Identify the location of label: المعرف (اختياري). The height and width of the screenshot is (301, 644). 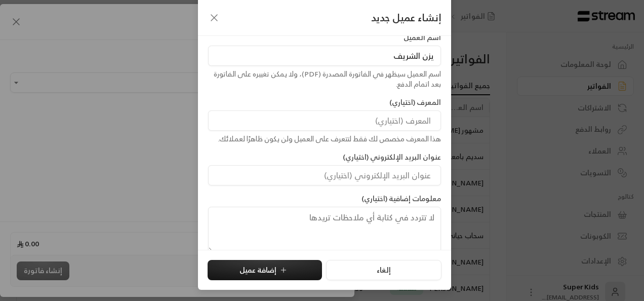
(415, 102).